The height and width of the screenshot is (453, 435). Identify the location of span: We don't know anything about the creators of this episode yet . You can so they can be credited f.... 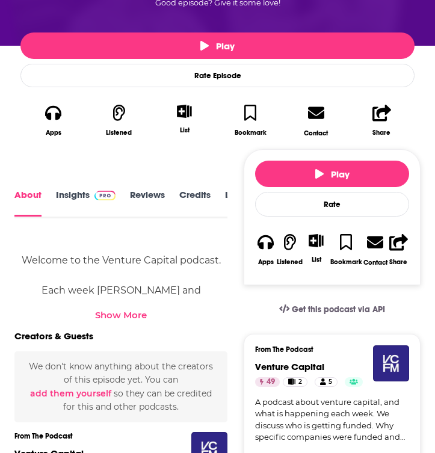
(121, 387).